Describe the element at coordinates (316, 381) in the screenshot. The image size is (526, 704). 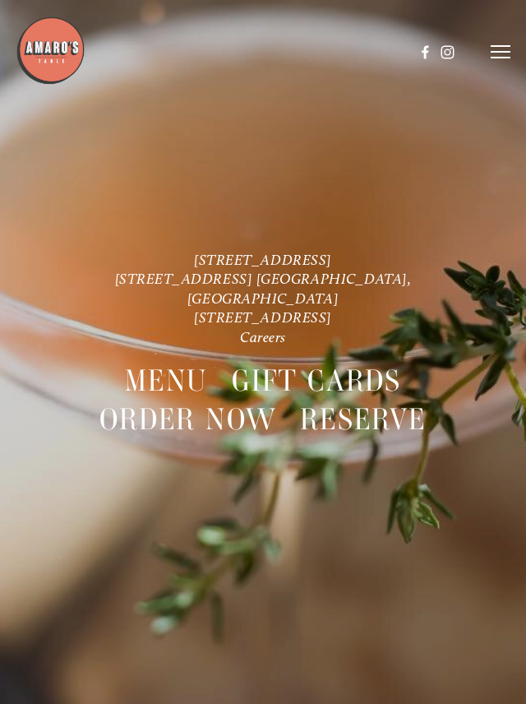
I see `span: Gift Cards` at that location.